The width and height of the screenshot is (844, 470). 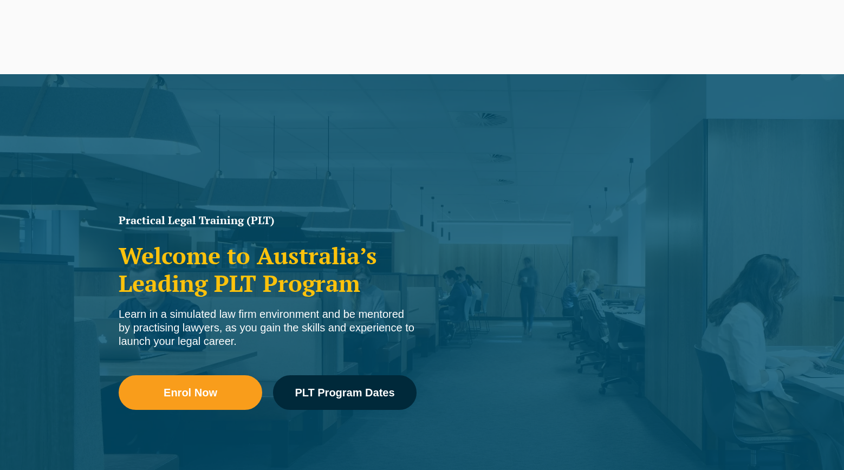 I want to click on span: Enrol Now, so click(x=190, y=393).